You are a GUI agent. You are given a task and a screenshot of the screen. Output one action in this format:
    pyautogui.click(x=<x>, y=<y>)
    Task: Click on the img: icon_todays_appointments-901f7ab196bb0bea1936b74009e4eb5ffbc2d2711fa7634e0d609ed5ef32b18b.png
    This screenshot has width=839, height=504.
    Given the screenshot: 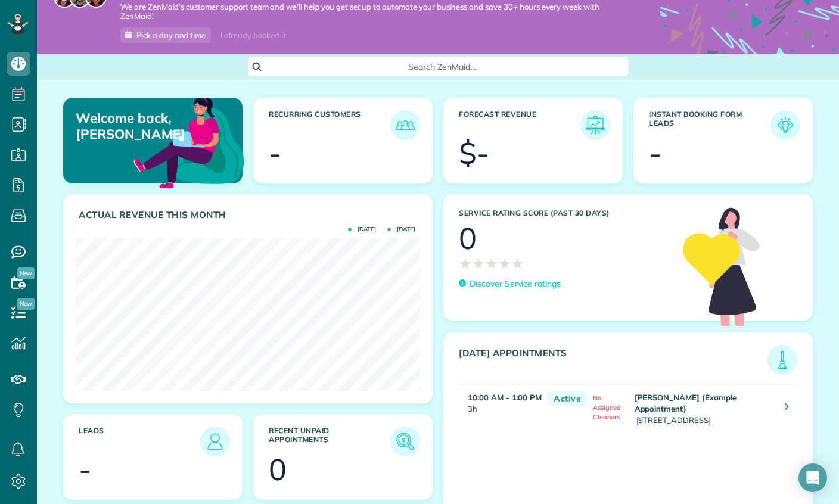 What is the action you would take?
    pyautogui.click(x=783, y=360)
    